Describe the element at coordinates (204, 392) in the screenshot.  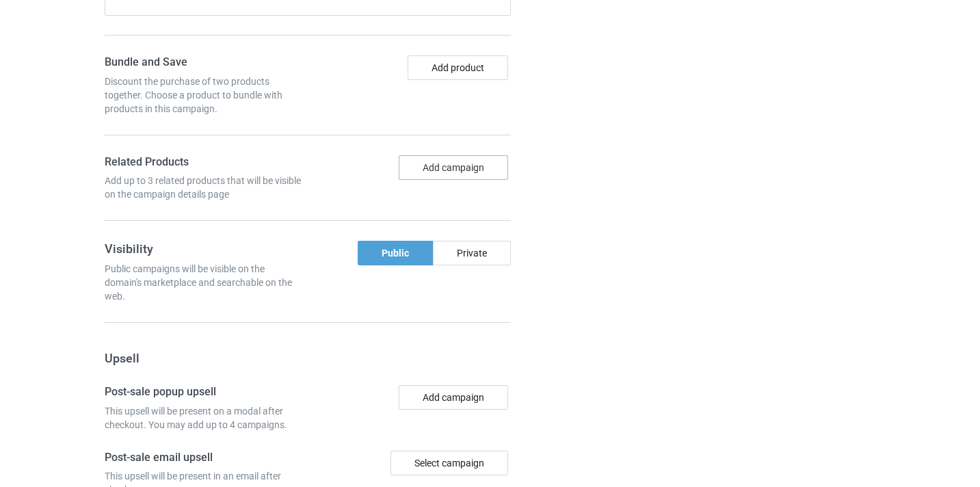
I see `h4: Post-sale popup upsell` at that location.